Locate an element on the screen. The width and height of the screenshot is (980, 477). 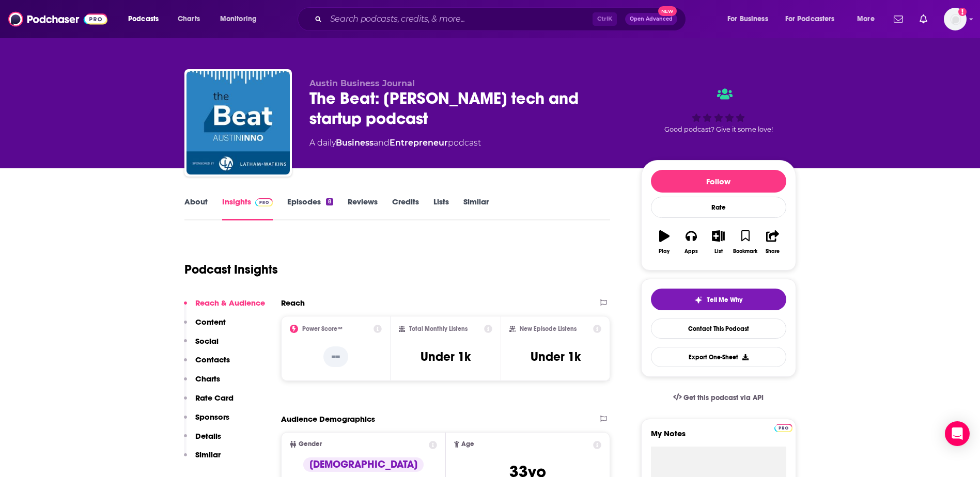
button: Charts is located at coordinates (202, 383).